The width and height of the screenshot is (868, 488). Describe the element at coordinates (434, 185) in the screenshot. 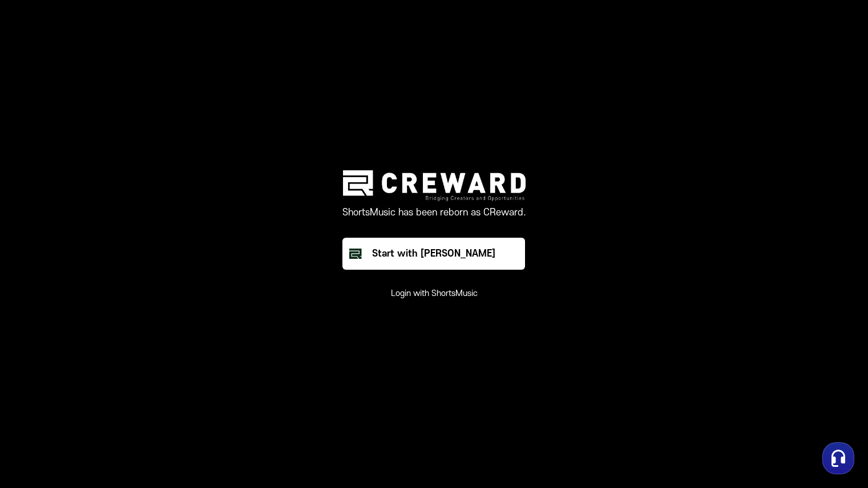

I see `img: creward logo` at that location.